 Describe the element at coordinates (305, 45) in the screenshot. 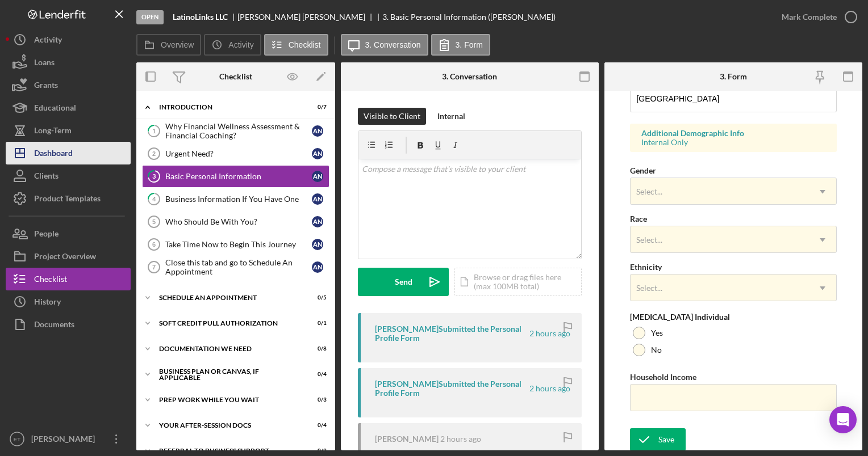

I see `label: Checklist` at that location.